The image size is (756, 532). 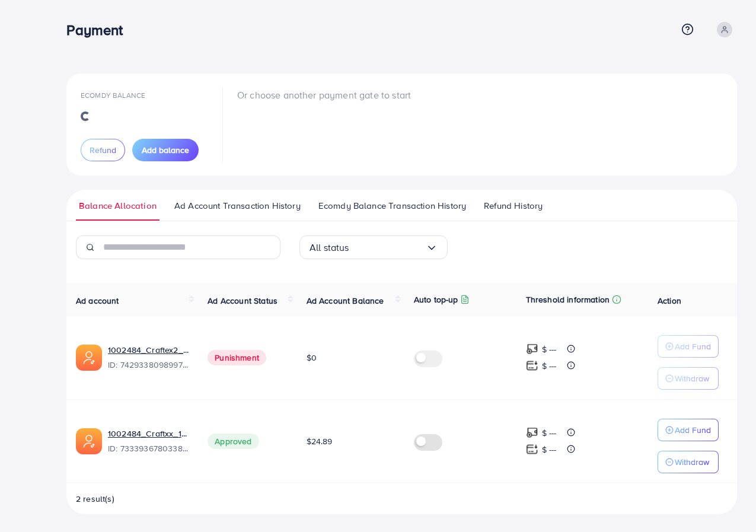 I want to click on p: Or choose another payment gate to start, so click(x=323, y=95).